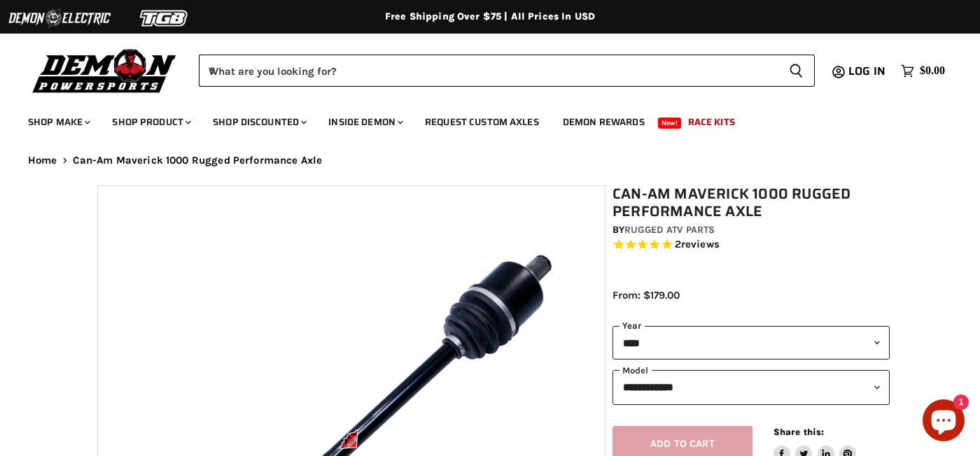 Image resolution: width=980 pixels, height=456 pixels. Describe the element at coordinates (480, 119) in the screenshot. I see `ul: Main menu` at that location.